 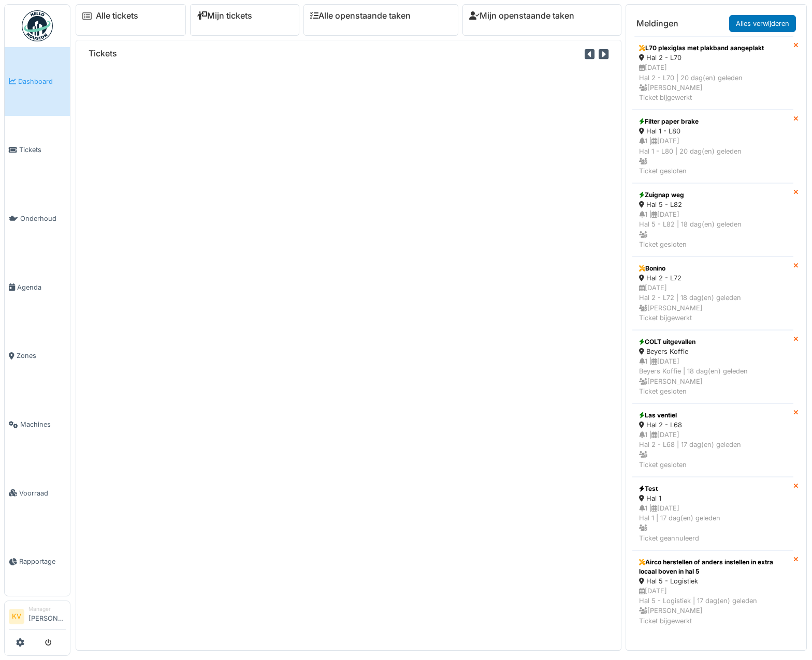 What do you see at coordinates (712, 489) in the screenshot?
I see `div: Test` at bounding box center [712, 489].